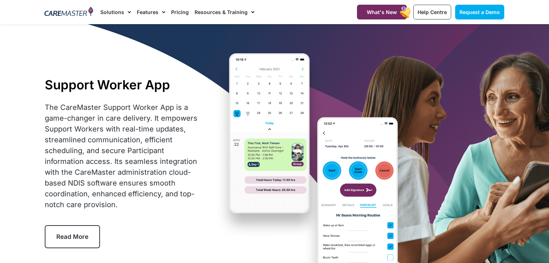 The height and width of the screenshot is (263, 549). I want to click on a: Read More, so click(72, 237).